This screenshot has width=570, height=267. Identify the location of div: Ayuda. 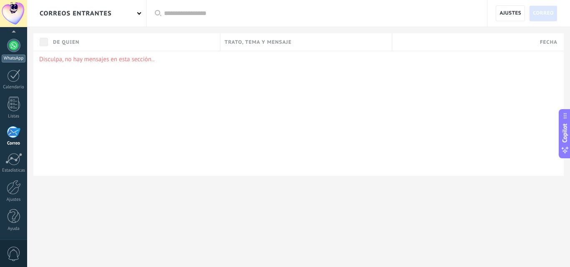
(14, 229).